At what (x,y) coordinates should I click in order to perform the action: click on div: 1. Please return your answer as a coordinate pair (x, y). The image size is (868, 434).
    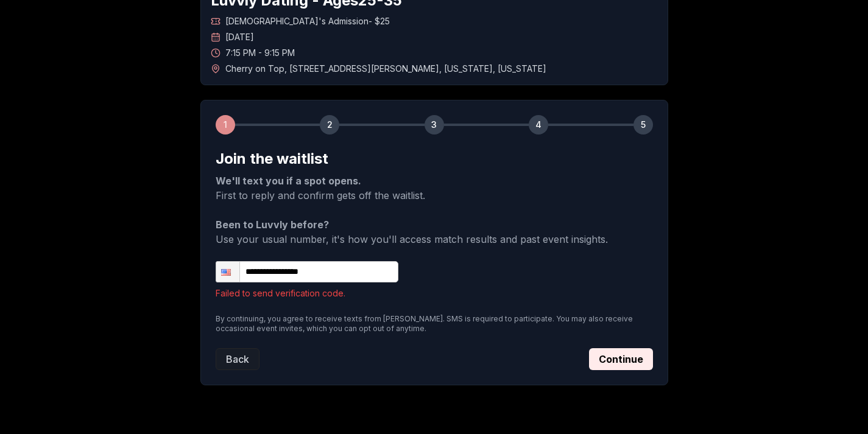
    Looking at the image, I should click on (225, 125).